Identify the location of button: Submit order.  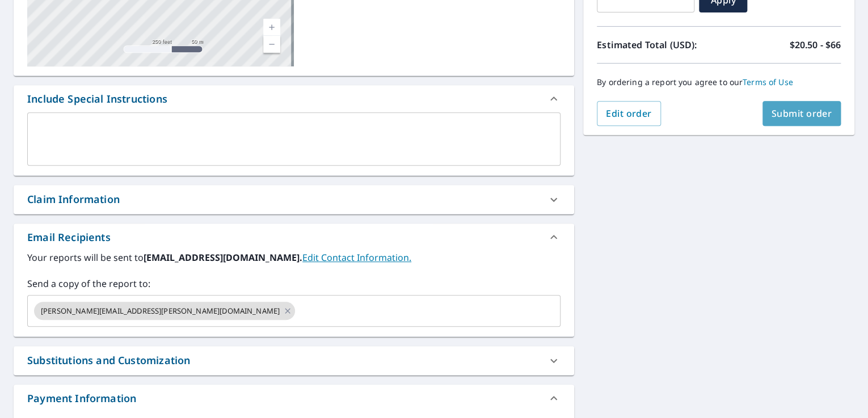
(802, 113).